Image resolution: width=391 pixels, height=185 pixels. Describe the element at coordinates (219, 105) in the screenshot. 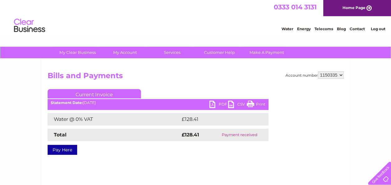

I see `a: PDF` at that location.